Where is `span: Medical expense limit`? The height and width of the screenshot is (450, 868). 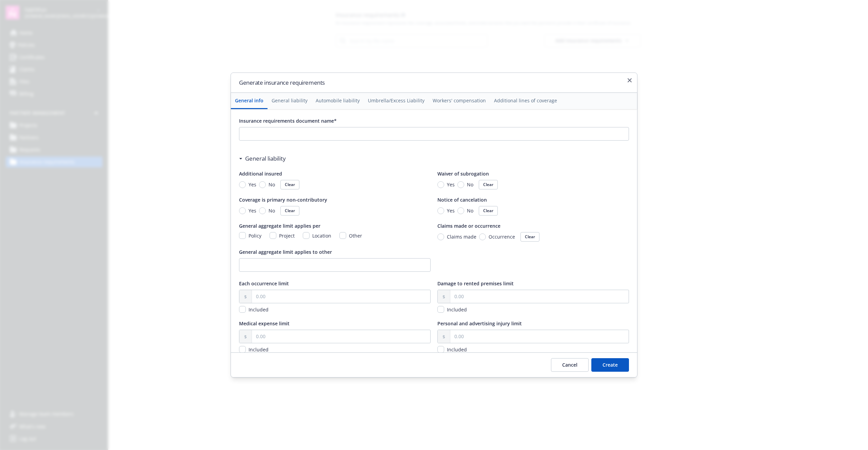
span: Medical expense limit is located at coordinates (264, 324).